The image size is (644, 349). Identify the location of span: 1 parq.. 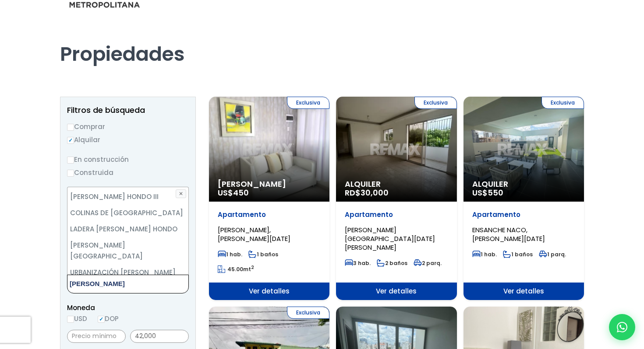
(552, 254).